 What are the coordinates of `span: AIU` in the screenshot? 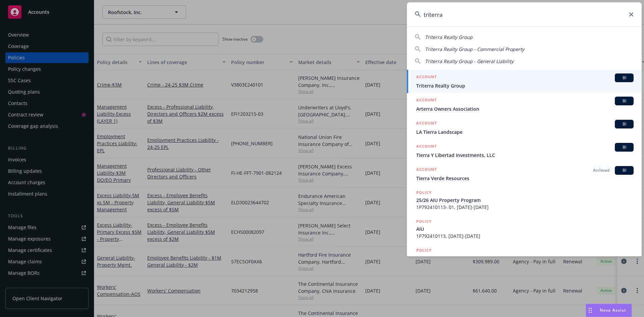 It's located at (525, 229).